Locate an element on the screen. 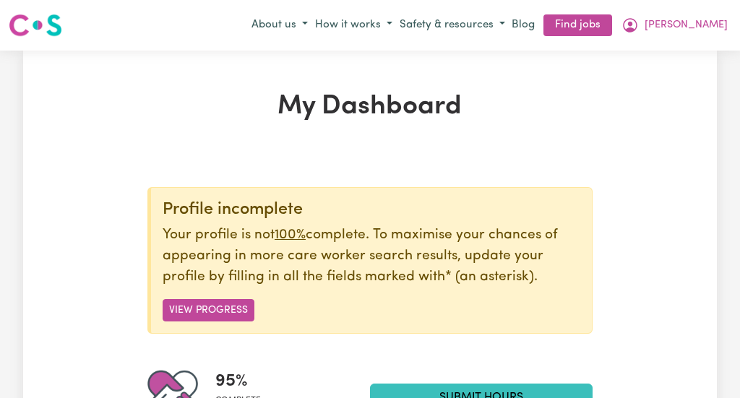  span: an asterisk is located at coordinates (490, 277).